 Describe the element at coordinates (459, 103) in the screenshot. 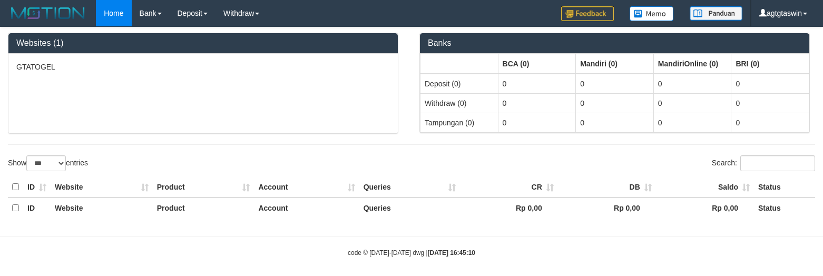

I see `td: Withdraw (0)` at that location.